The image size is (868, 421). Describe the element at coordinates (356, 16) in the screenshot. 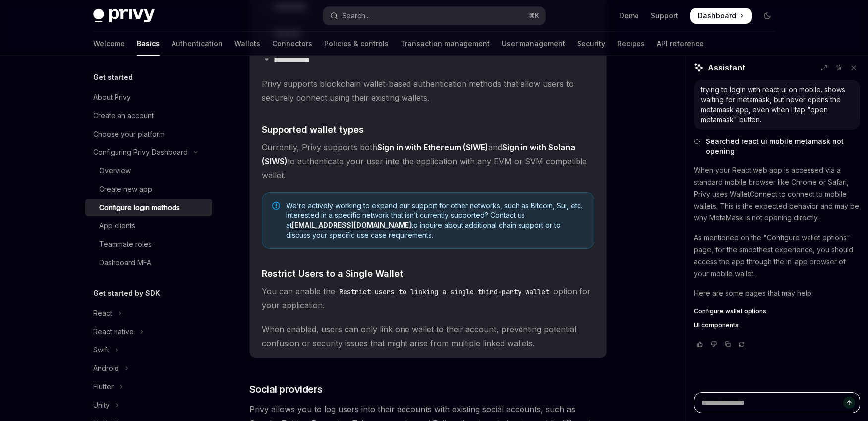

I see `div: Search...` at that location.